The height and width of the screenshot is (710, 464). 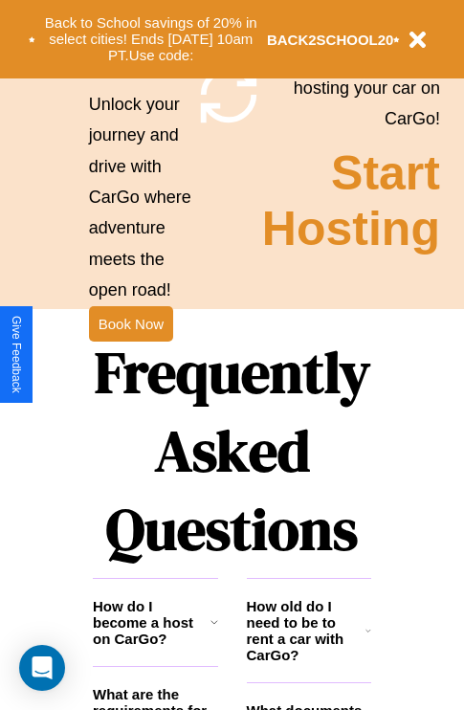 What do you see at coordinates (306, 630) in the screenshot?
I see `h3: How old do I need to be to rent a car with CarGo?` at bounding box center [306, 630].